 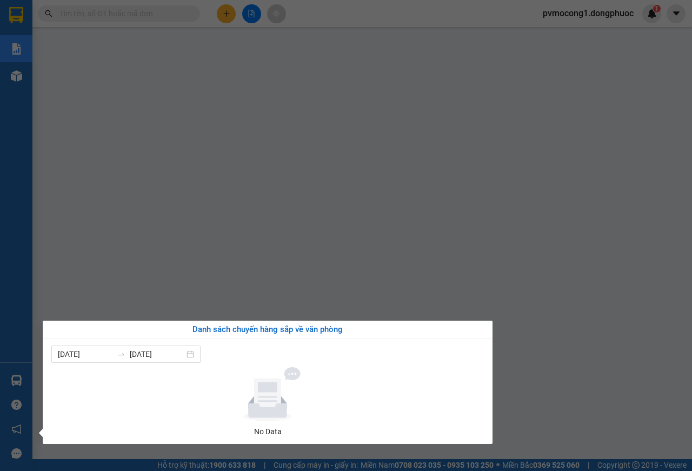 What do you see at coordinates (157, 354) in the screenshot?
I see `input: Đến ngày` at bounding box center [157, 354].